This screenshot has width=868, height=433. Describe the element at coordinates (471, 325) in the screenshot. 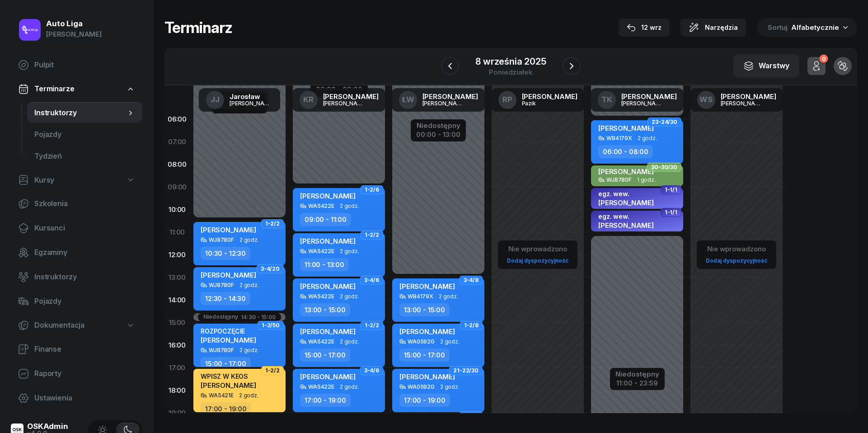

I see `span: 1-2/8` at that location.